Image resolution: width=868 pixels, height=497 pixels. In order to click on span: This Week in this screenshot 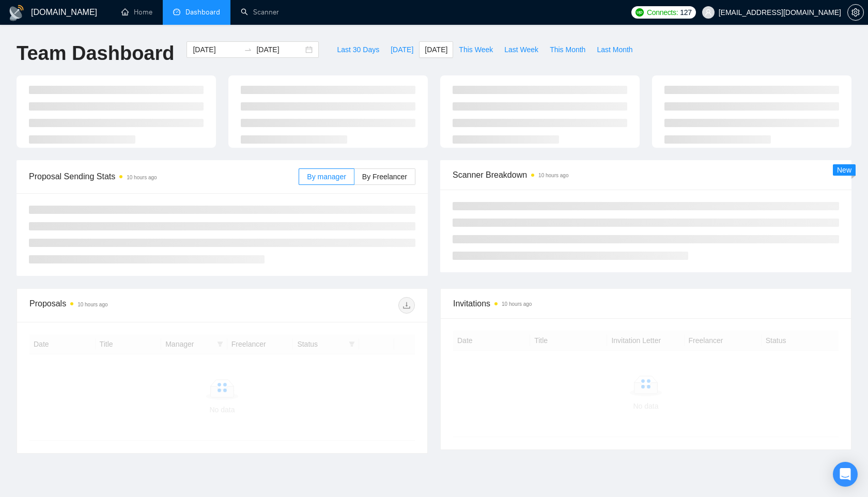, I will do `click(475, 49)`.